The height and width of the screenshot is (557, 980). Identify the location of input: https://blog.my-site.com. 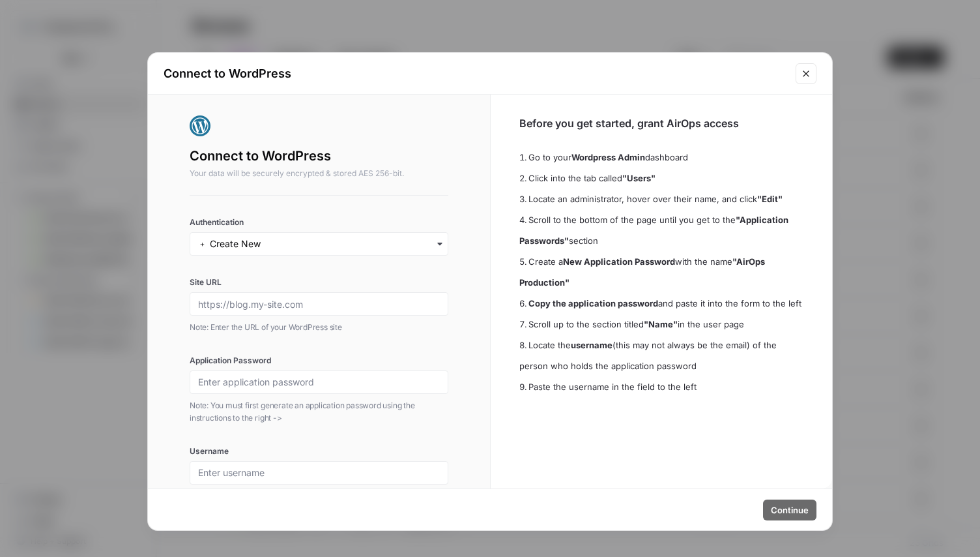
(319, 304).